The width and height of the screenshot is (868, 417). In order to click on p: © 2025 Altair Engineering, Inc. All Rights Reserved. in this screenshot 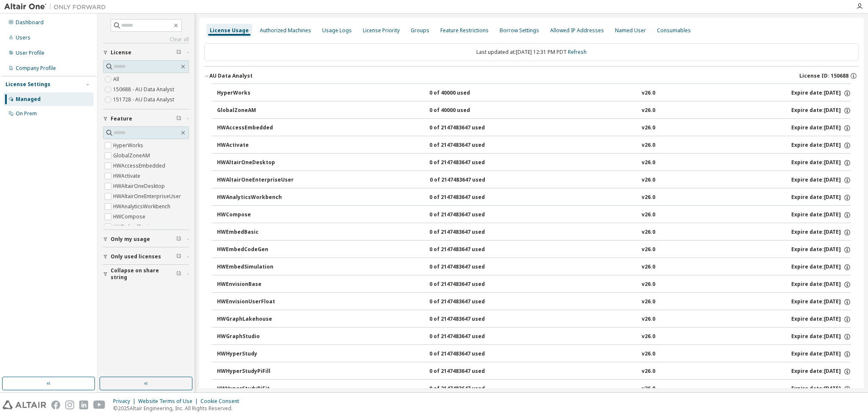, I will do `click(178, 408)`.